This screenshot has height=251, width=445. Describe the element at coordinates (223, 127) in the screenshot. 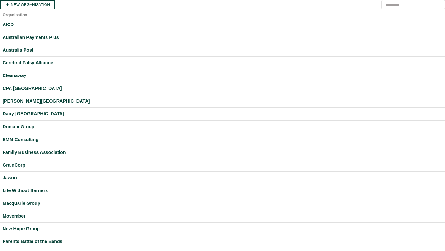

I see `a: Domain Group` at that location.